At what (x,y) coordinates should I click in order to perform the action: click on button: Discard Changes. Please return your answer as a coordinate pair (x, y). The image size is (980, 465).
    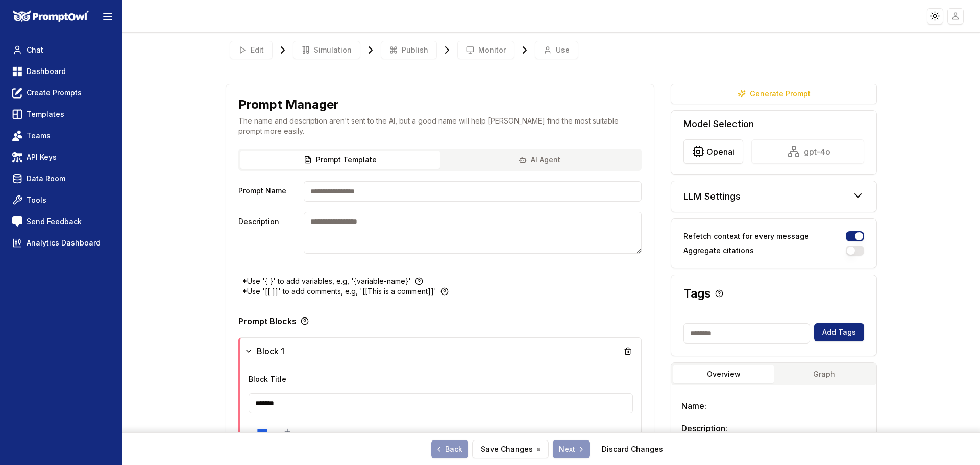
    Looking at the image, I should click on (632, 449).